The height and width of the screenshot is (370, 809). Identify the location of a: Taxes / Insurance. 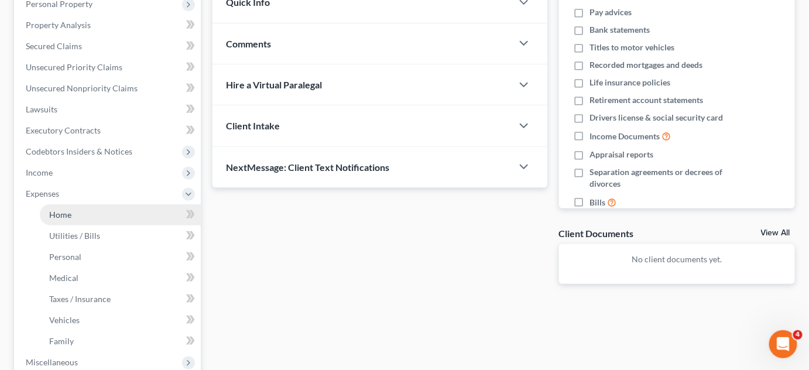
(120, 299).